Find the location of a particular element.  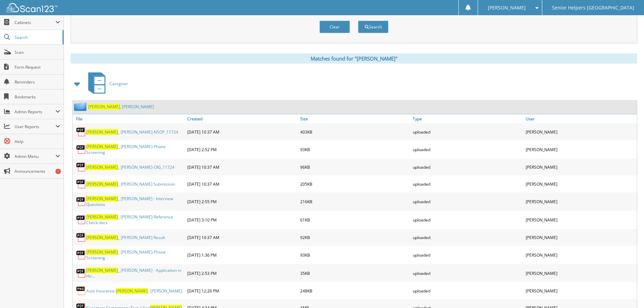

a: Created is located at coordinates (242, 119).